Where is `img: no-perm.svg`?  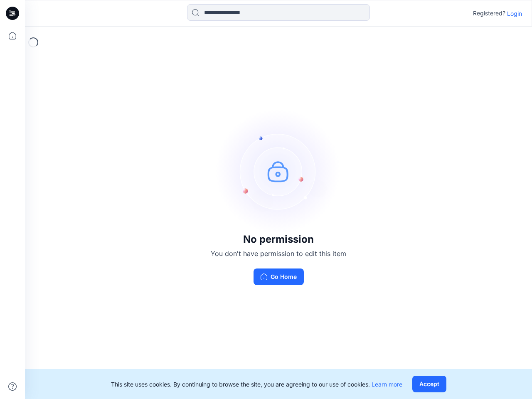 img: no-perm.svg is located at coordinates (278, 171).